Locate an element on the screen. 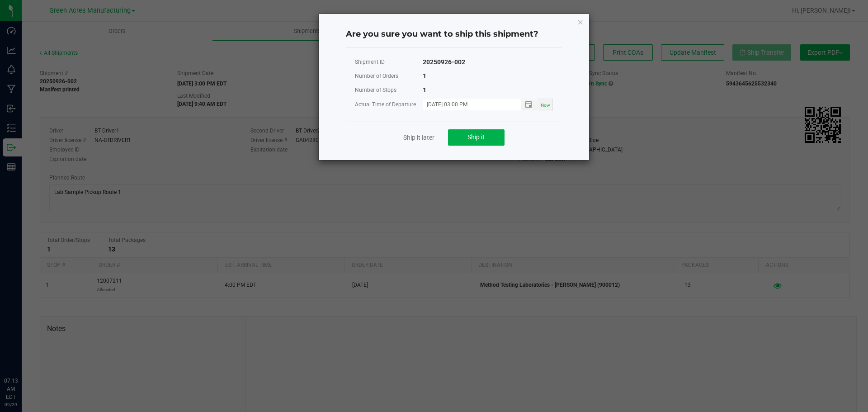 Image resolution: width=868 pixels, height=412 pixels. div: 20250926-002 is located at coordinates (444, 62).